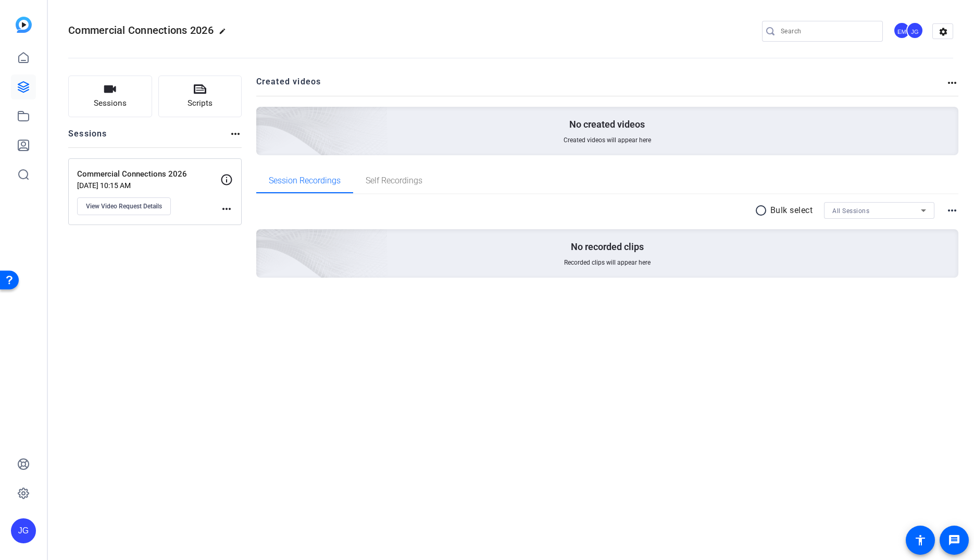  Describe the element at coordinates (607, 263) in the screenshot. I see `span: Recorded clips will appear here` at that location.